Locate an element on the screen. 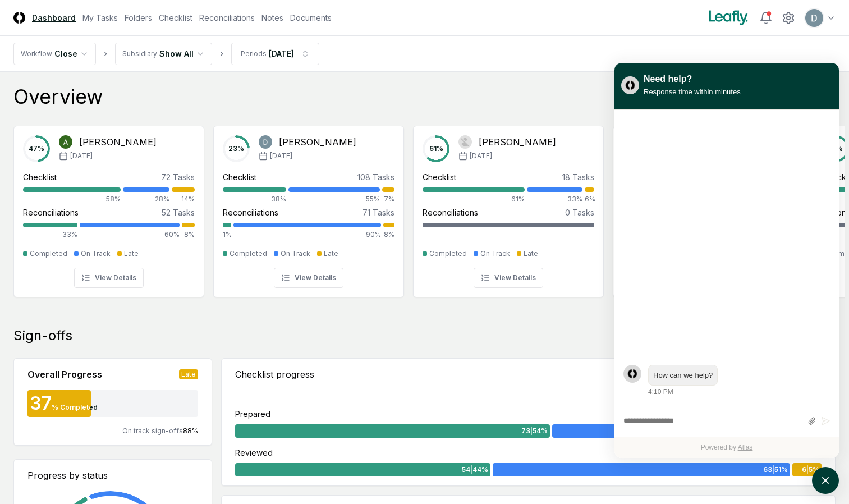 This screenshot has width=849, height=504. a: Checklist progressCompletedOn TrackLatePrepared135 Items73|54%46|34%16|12%Reviewed123 Items54|44%... is located at coordinates (529, 422).